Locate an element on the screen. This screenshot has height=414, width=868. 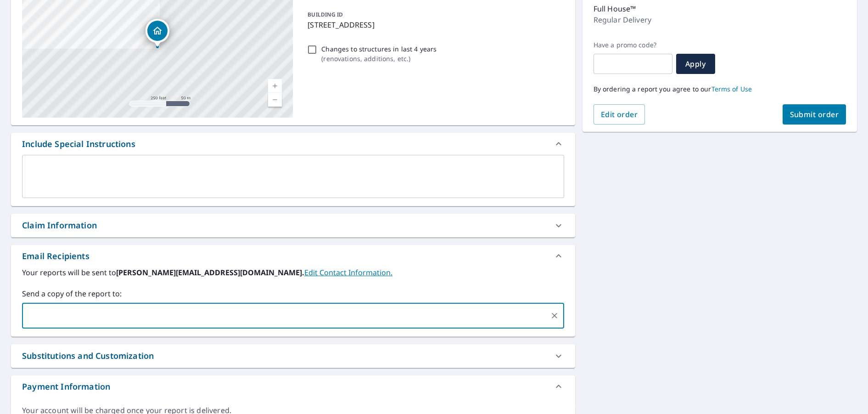
button: Edit order is located at coordinates (620, 114).